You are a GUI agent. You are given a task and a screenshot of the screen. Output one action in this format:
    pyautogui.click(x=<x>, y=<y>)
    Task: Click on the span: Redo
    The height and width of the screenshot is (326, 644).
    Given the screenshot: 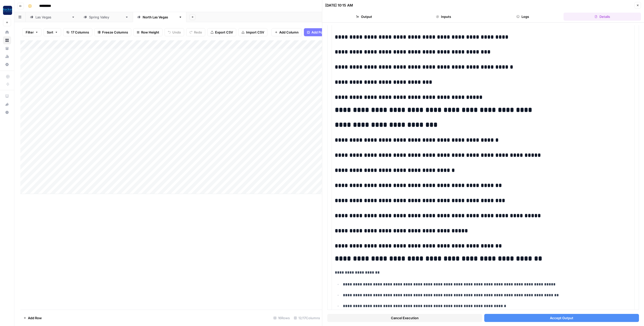 What is the action you would take?
    pyautogui.click(x=198, y=33)
    